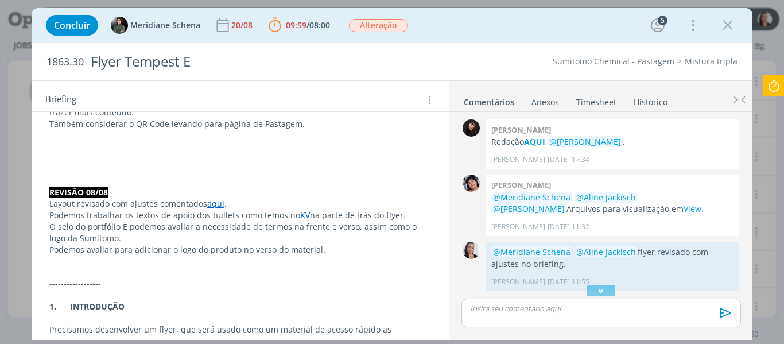 The height and width of the screenshot is (344, 784). I want to click on button: MMeridiane Schena, so click(155, 25).